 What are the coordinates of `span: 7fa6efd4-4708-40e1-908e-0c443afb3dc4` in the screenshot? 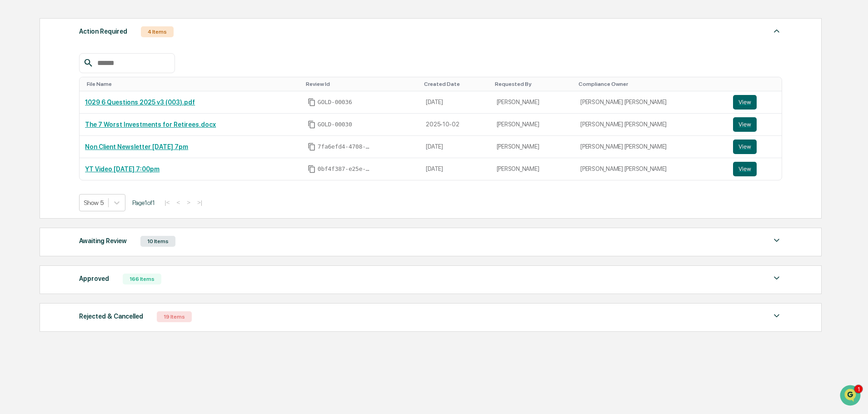 It's located at (345, 147).